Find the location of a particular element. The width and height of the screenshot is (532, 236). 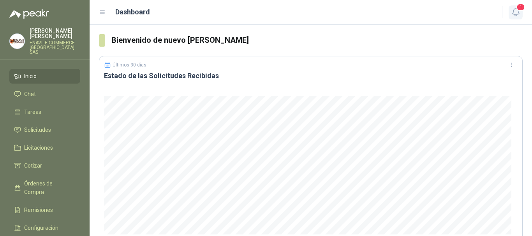

a: Licitaciones is located at coordinates (45, 148).